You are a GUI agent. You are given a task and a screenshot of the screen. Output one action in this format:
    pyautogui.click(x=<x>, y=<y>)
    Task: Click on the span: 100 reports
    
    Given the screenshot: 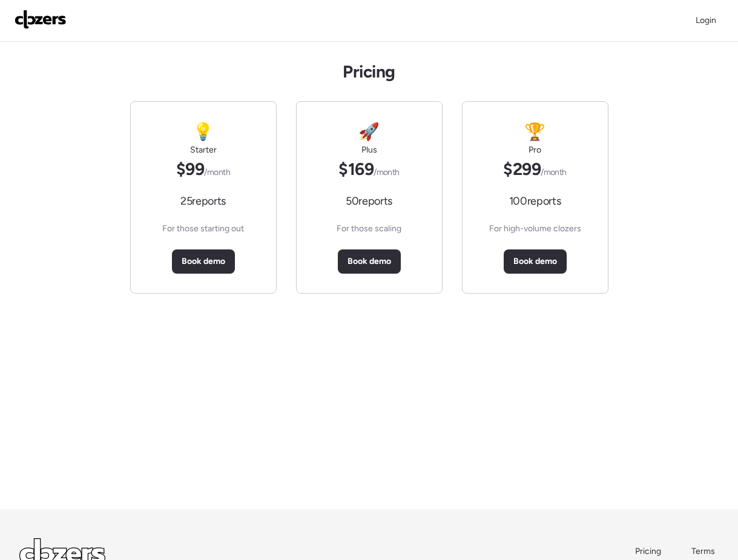 What is the action you would take?
    pyautogui.click(x=535, y=201)
    